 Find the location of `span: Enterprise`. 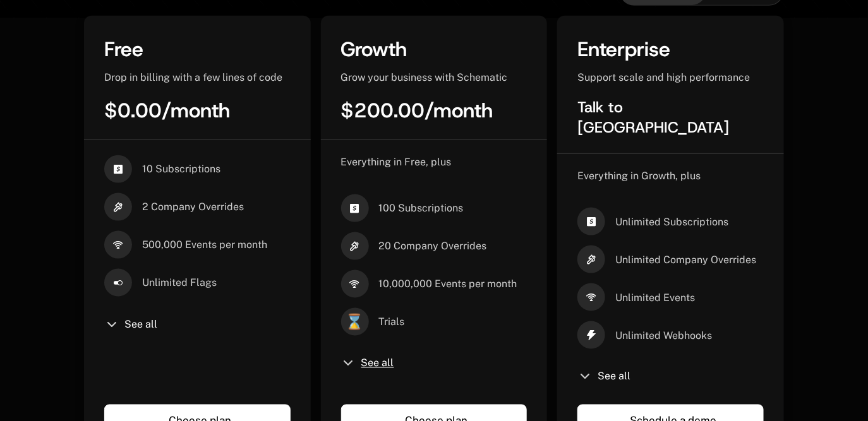

span: Enterprise is located at coordinates (624, 50).